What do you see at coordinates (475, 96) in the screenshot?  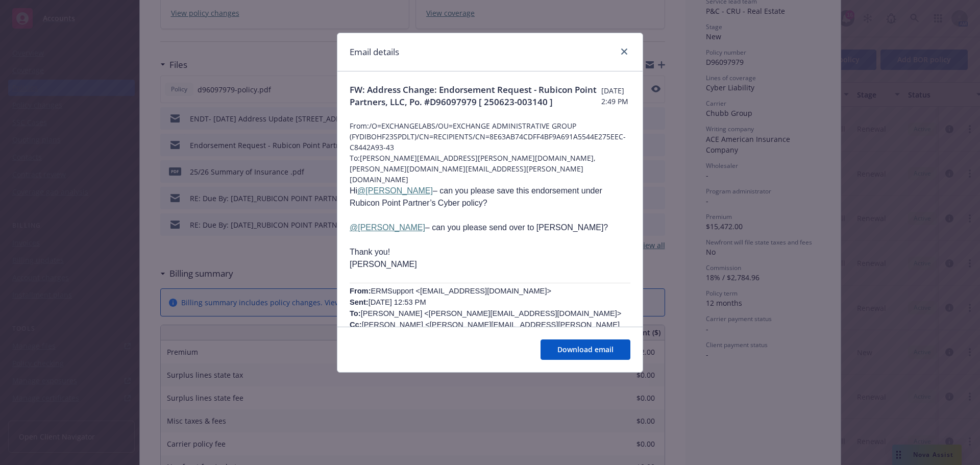 I see `span: FW: Address Change: Endorsement Request - Rubicon Point Partners, LLC, Po. #D96097979 [ 250623-00...` at bounding box center [475, 96].